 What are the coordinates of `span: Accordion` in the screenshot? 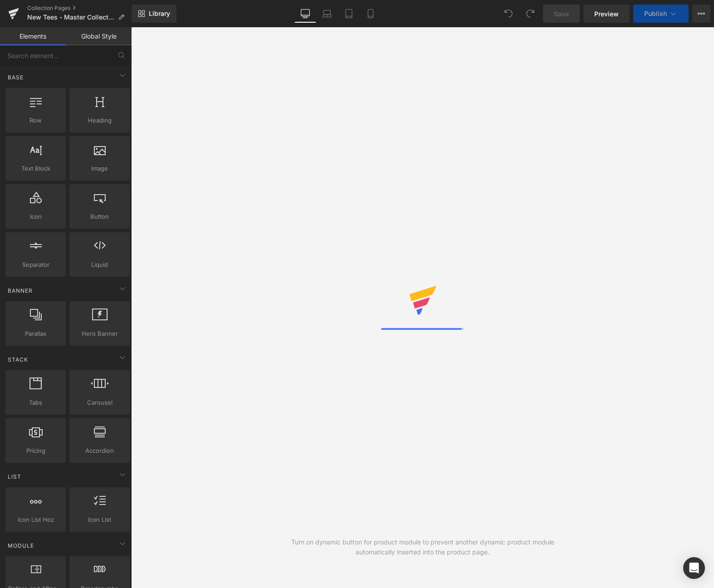 It's located at (100, 450).